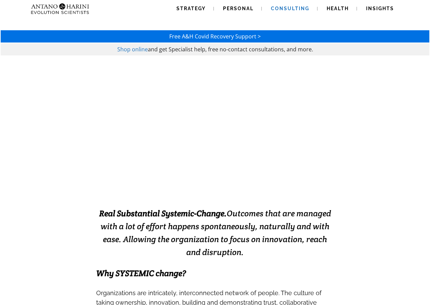 The width and height of the screenshot is (430, 305). What do you see at coordinates (133, 49) in the screenshot?
I see `a: Shop online` at bounding box center [133, 49].